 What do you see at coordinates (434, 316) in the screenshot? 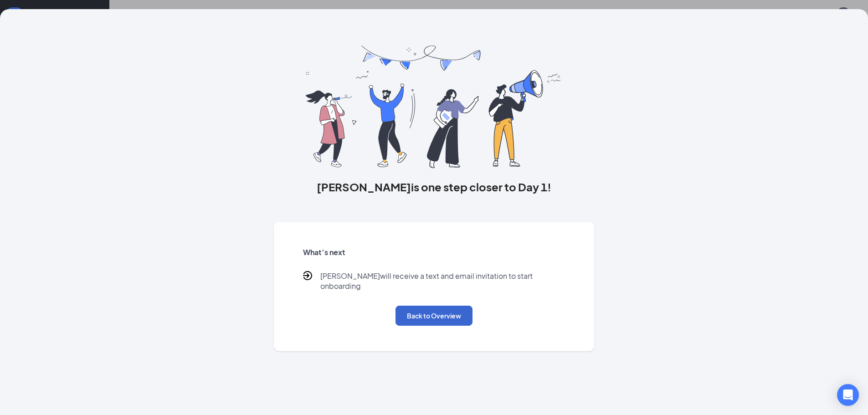
I see `button: Back to Overview` at bounding box center [434, 316].